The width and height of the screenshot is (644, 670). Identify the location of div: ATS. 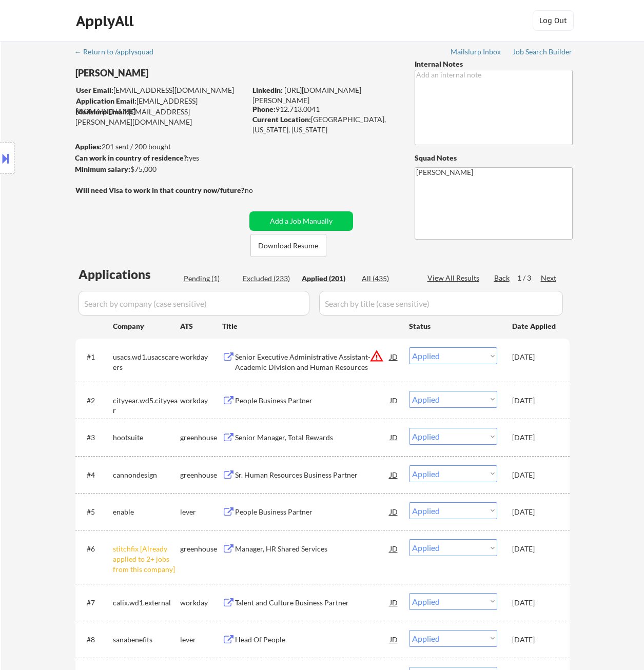
(201, 326).